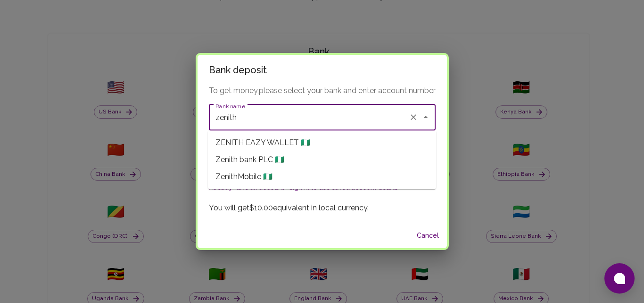 The height and width of the screenshot is (303, 644). What do you see at coordinates (230, 106) in the screenshot?
I see `label: Bank name` at bounding box center [230, 106].